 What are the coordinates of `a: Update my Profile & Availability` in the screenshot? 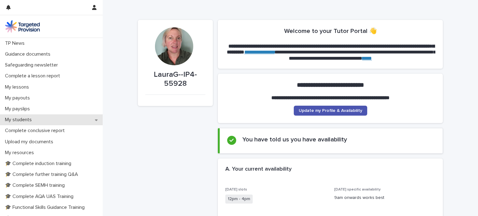 It's located at (330, 111).